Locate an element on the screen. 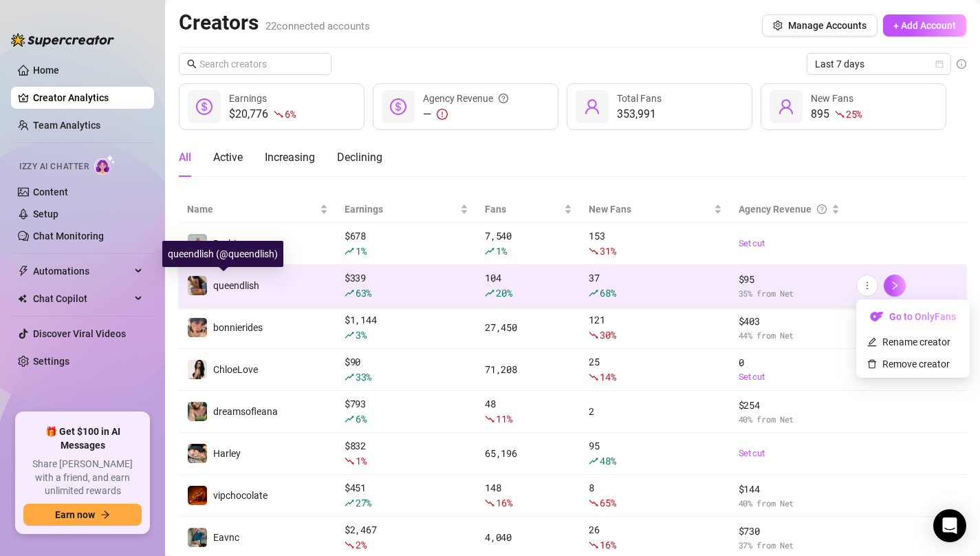 The height and width of the screenshot is (556, 980). span: vipchocolate is located at coordinates (240, 496).